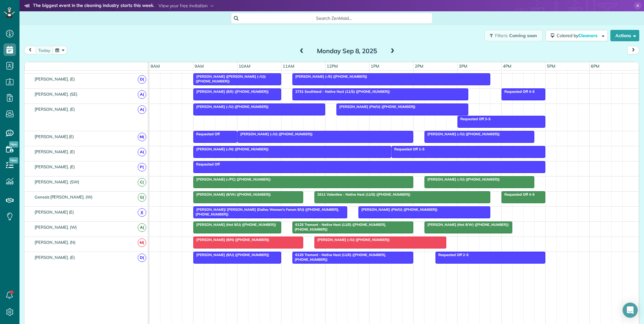  I want to click on button: next, so click(633, 50).